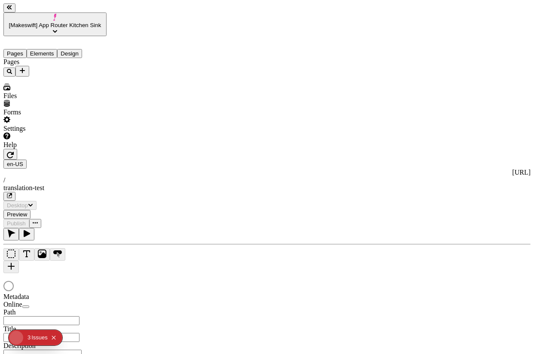 This screenshot has width=534, height=354. I want to click on button: Preview, so click(17, 214).